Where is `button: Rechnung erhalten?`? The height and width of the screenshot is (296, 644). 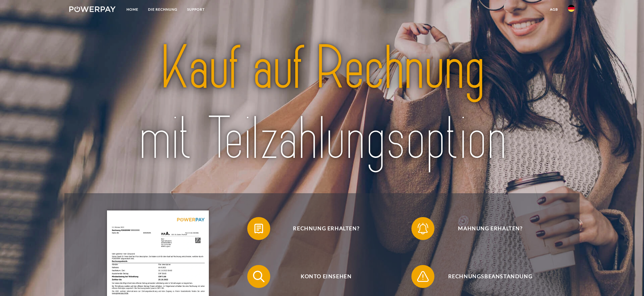 button: Rechnung erhalten? is located at coordinates (322, 229).